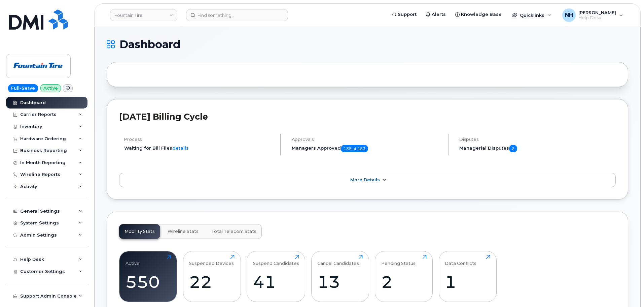 This screenshot has height=307, width=644. What do you see at coordinates (212, 260) in the screenshot?
I see `div: Suspended Devices` at bounding box center [212, 260].